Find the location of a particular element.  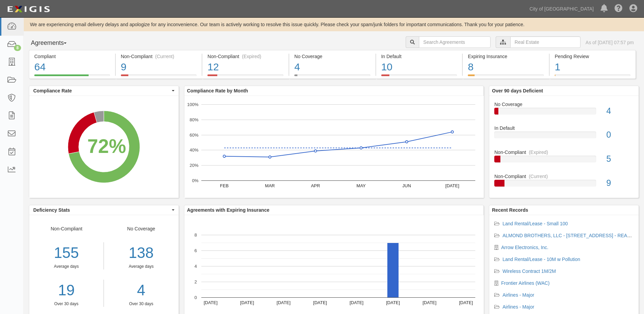

text: 20% is located at coordinates (194, 165).